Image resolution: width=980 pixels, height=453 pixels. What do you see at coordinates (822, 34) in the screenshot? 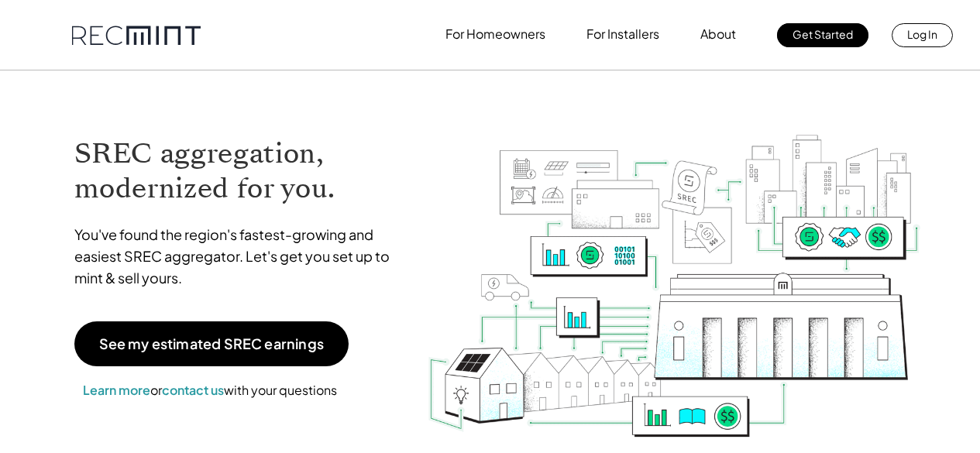
I see `p: Get Started` at bounding box center [822, 34].